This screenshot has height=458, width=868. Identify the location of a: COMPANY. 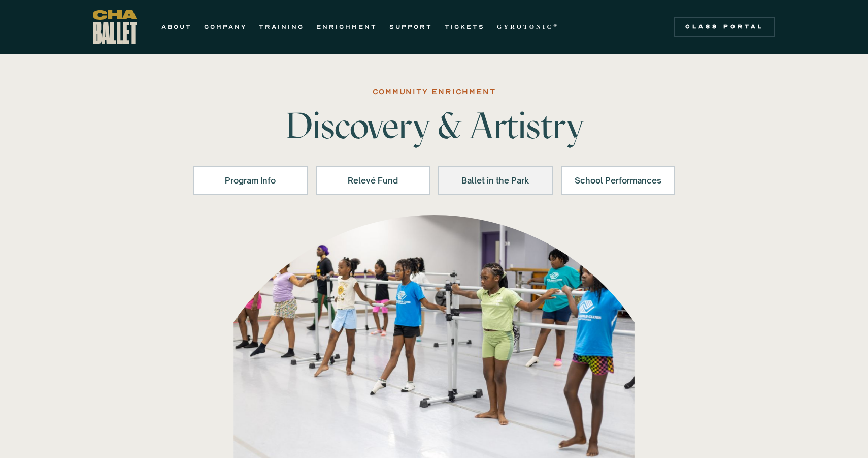
(225, 27).